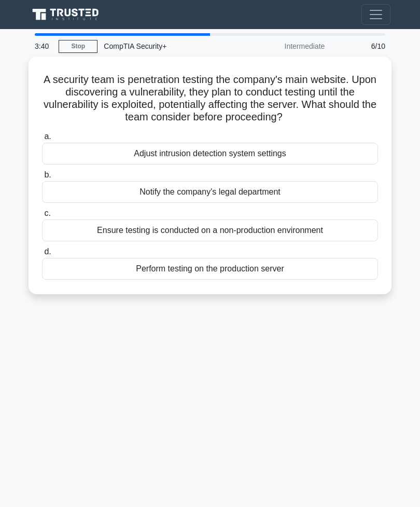 The height and width of the screenshot is (507, 420). What do you see at coordinates (43, 46) in the screenshot?
I see `div: 3:40` at bounding box center [43, 46].